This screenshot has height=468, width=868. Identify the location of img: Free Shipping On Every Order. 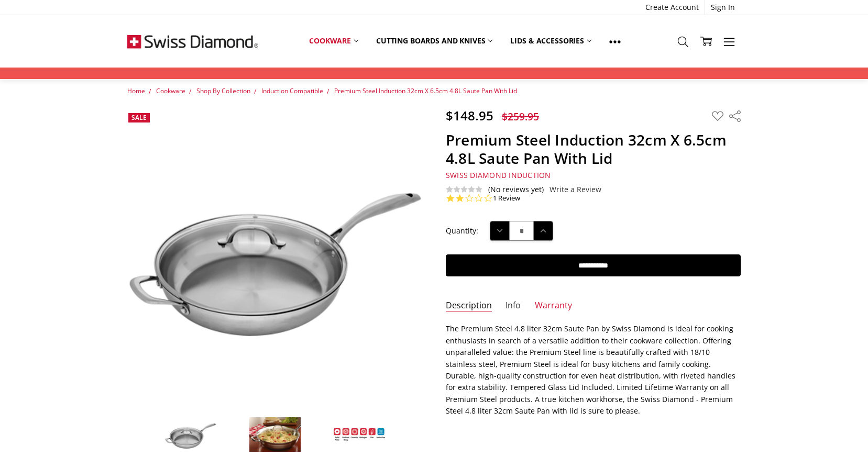
(193, 41).